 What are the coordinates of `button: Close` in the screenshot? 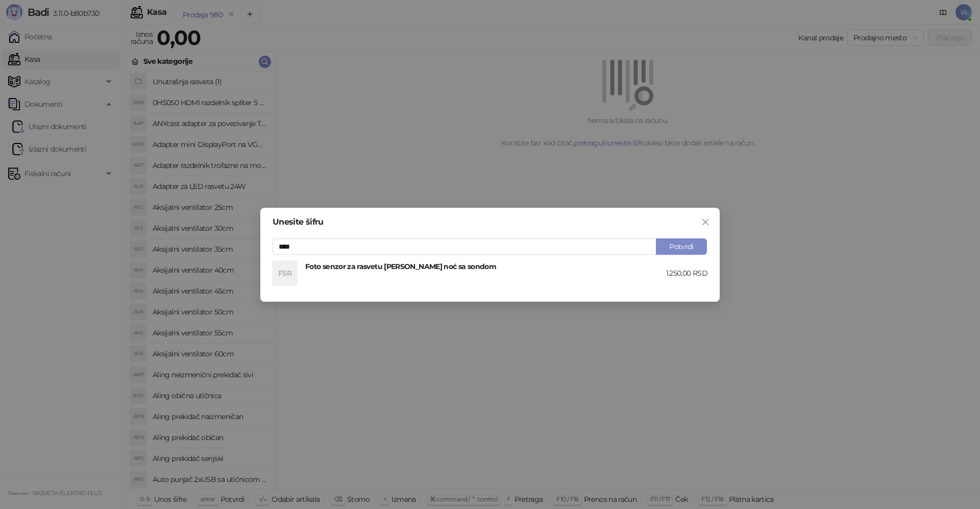 It's located at (705, 222).